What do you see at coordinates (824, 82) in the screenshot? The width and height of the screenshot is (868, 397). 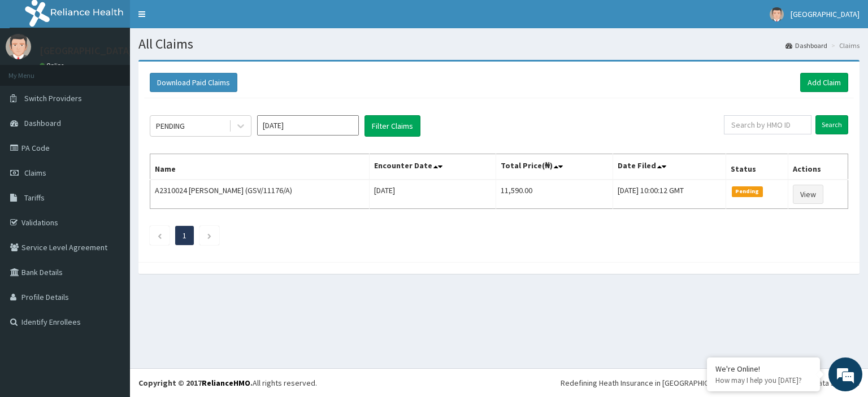 I see `a: Add Claim` at bounding box center [824, 82].